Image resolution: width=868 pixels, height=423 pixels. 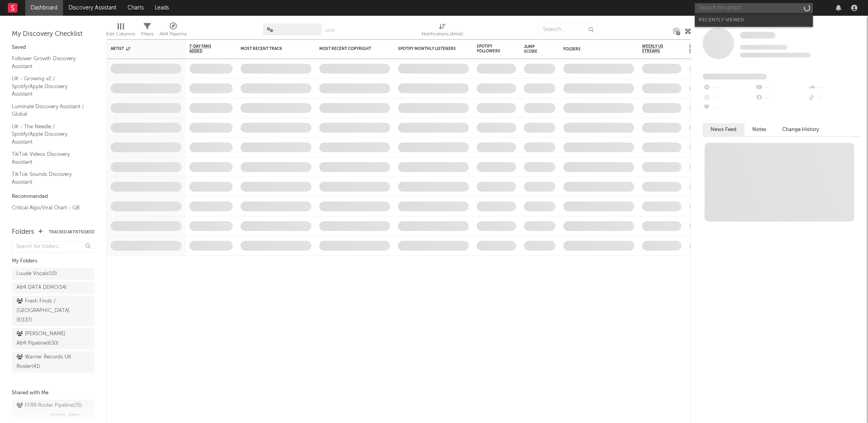 What do you see at coordinates (72, 232) in the screenshot?
I see `button: Tracked Artists(1833)` at bounding box center [72, 232].